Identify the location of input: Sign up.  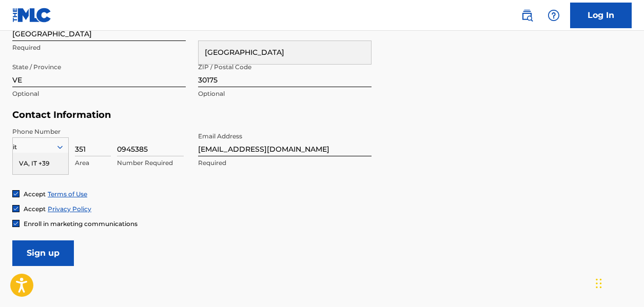
(43, 253).